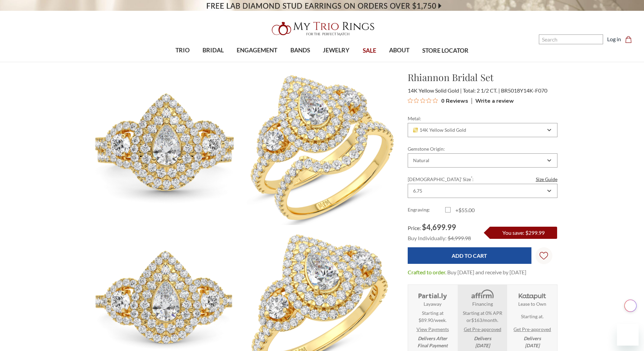  Describe the element at coordinates (544, 256) in the screenshot. I see `a: Wish Lists` at that location.